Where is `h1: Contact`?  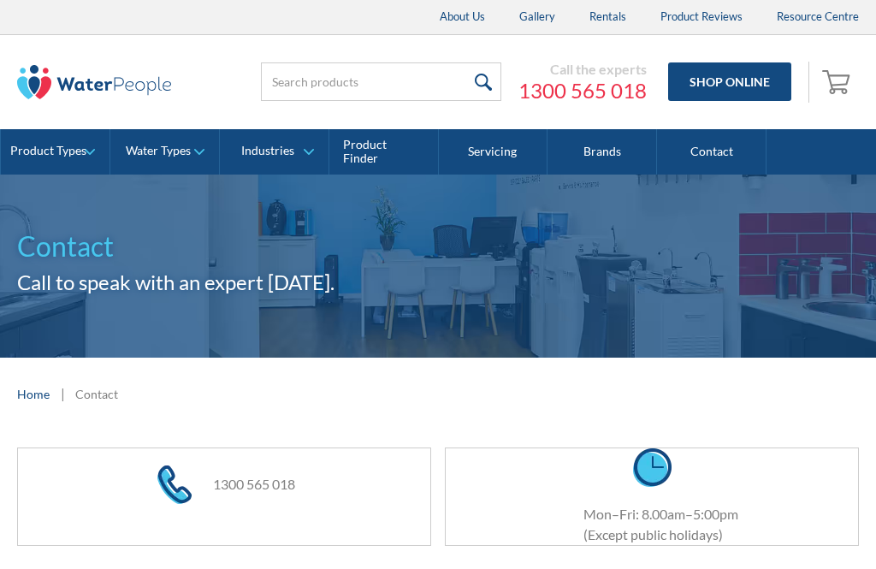 h1: Contact is located at coordinates (438, 246).